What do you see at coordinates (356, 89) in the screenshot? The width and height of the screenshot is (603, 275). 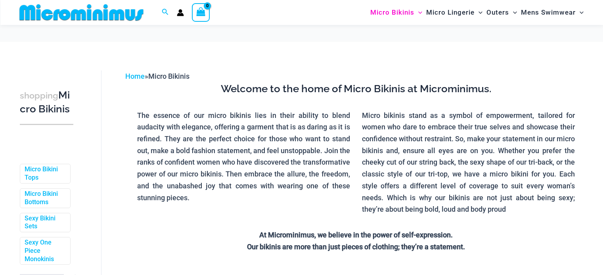 I see `h3: Welcome to the home of Micro Bikinis at Microminimus.` at bounding box center [356, 89].